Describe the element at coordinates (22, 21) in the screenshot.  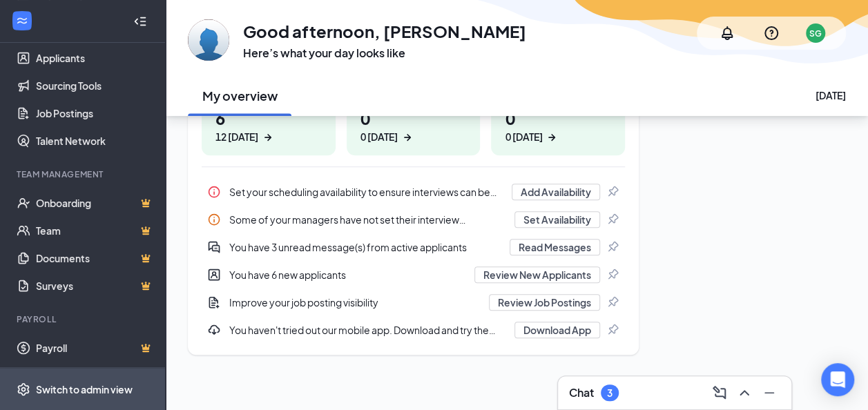
I see `svg: WorkstreamLogo` at that location.